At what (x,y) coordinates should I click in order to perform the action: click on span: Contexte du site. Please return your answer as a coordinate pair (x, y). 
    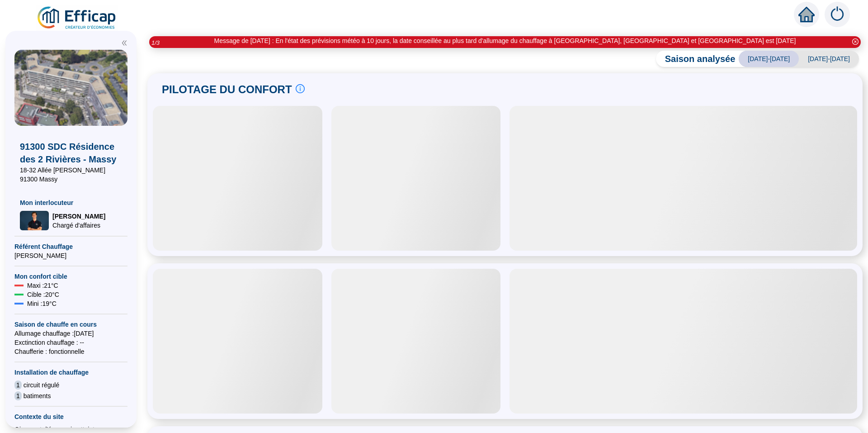
    Looking at the image, I should click on (71, 417).